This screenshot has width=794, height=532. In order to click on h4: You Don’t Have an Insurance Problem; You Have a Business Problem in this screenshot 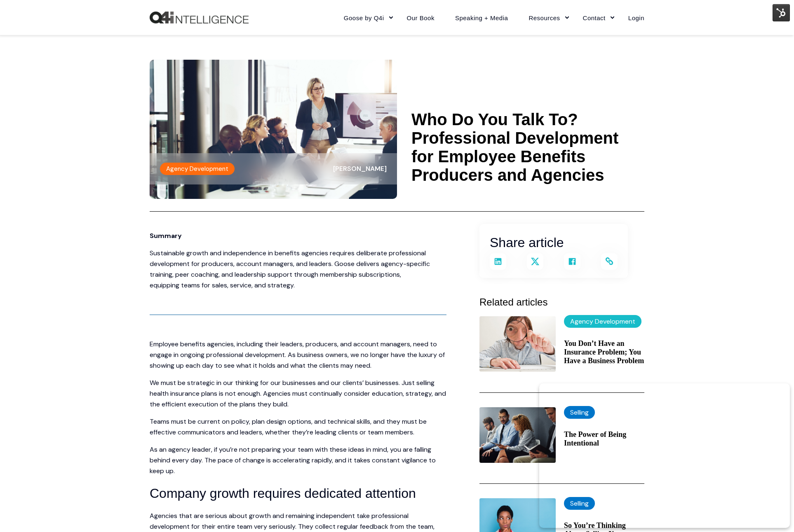, I will do `click(604, 352)`.